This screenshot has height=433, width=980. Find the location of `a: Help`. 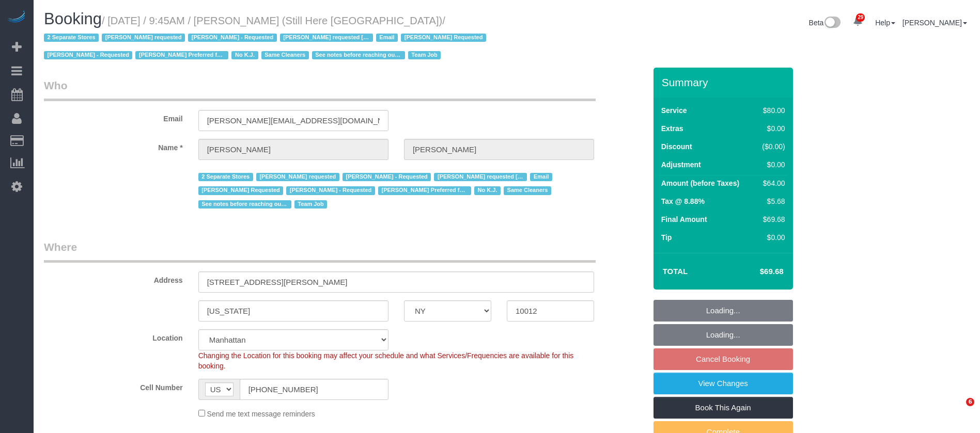

a: Help is located at coordinates (885, 22).